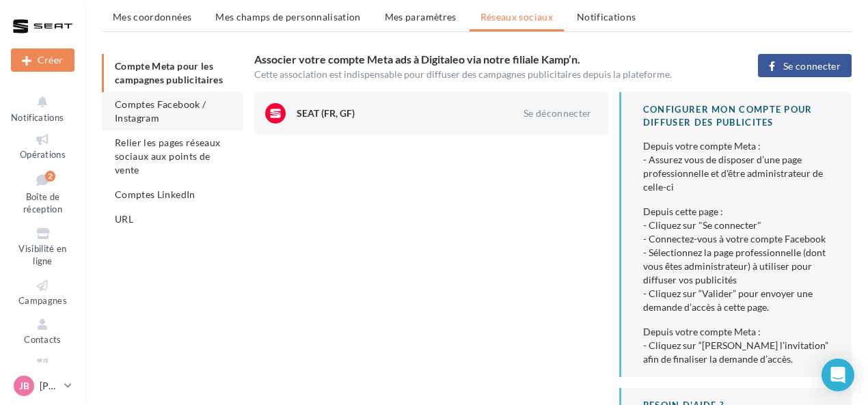  I want to click on a: Opérations, so click(42, 146).